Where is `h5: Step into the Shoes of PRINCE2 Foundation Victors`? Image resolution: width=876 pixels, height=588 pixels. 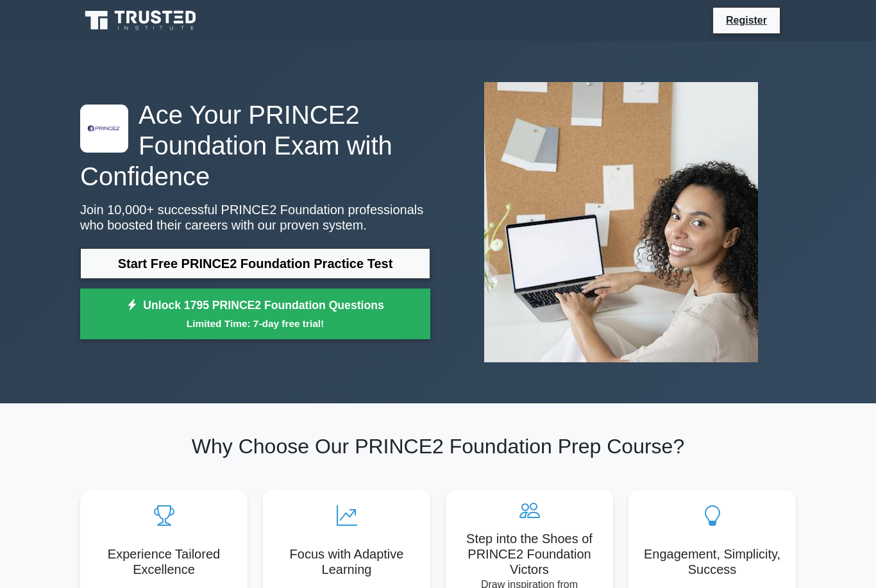 h5: Step into the Shoes of PRINCE2 Foundation Victors is located at coordinates (529, 554).